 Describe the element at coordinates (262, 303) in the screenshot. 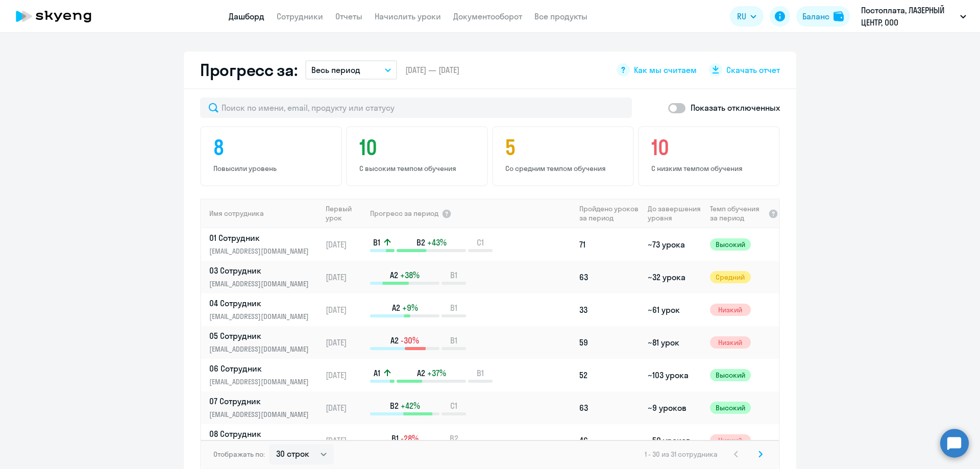

I see `p: 04 Сотрудник` at that location.